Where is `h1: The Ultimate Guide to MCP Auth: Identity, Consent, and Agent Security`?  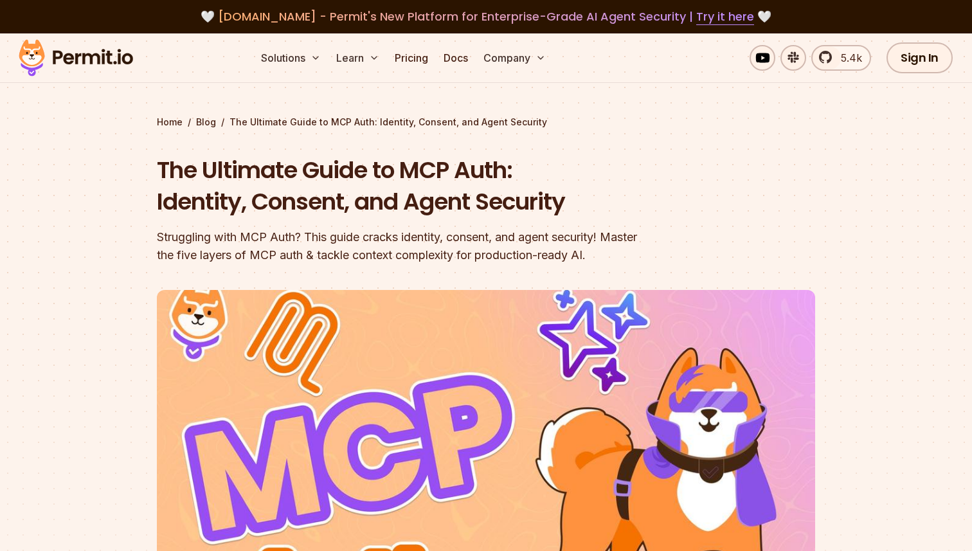
h1: The Ultimate Guide to MCP Auth: Identity, Consent, and Agent Security is located at coordinates (404, 186).